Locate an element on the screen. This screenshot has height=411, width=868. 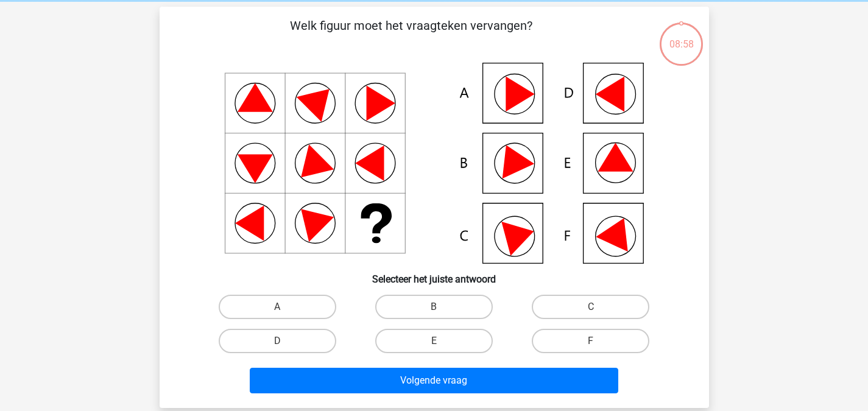
label: B is located at coordinates (434, 307).